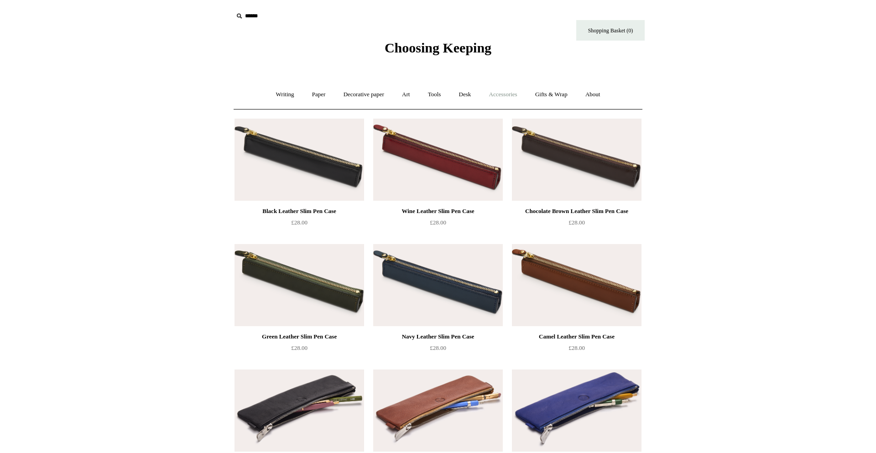  Describe the element at coordinates (299, 411) in the screenshot. I see `a: Black Small Leather Pencil Case Black Small Leather Pencil Case` at that location.